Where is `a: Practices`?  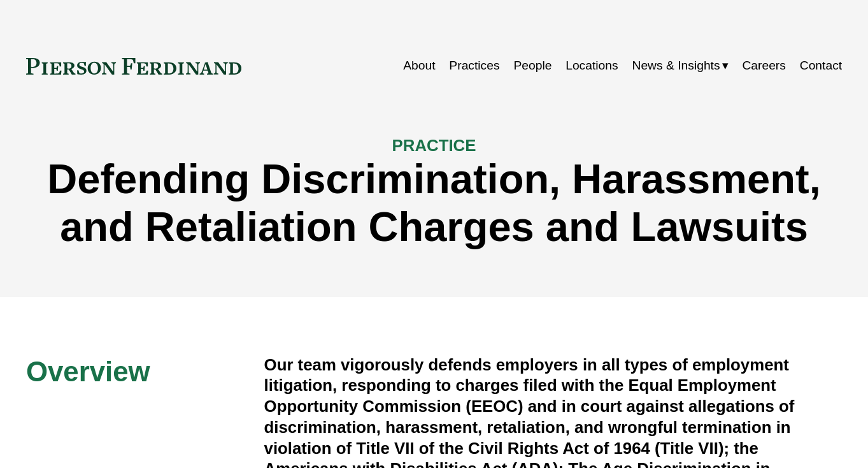 a: Practices is located at coordinates (474, 65).